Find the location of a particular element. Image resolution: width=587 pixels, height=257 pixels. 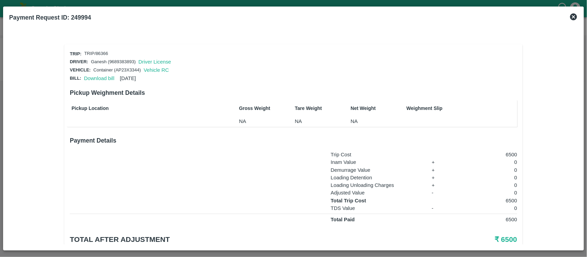

p: Ganesh (9689383893) is located at coordinates (113, 62).